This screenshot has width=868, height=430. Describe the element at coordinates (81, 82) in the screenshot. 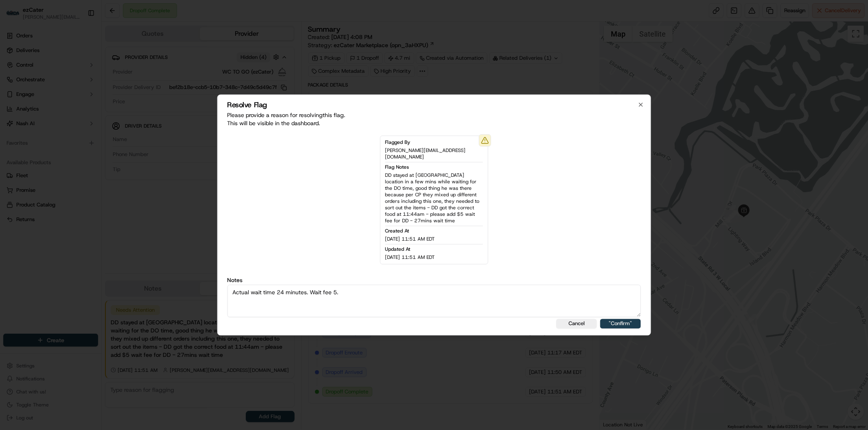

I see `div: Start new chat` at that location.